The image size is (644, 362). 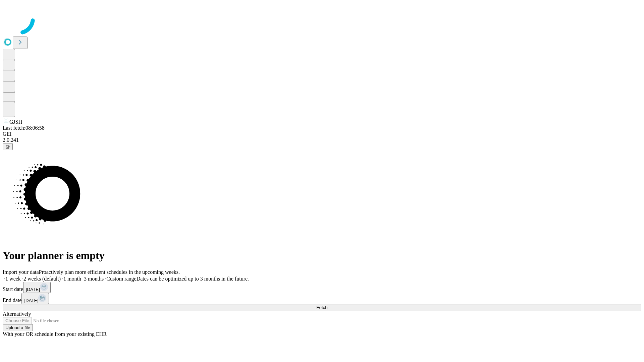 What do you see at coordinates (21, 272) in the screenshot?
I see `span: Import your data` at bounding box center [21, 272].